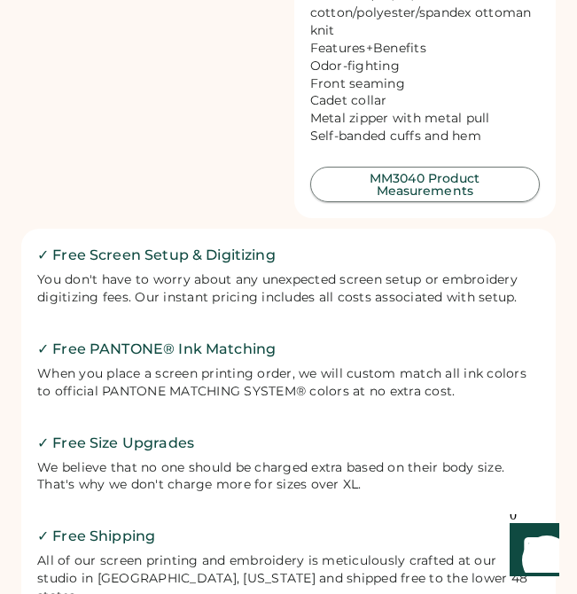 The width and height of the screenshot is (577, 594). What do you see at coordinates (288, 349) in the screenshot?
I see `h2: ✓ Free PANTONE® Ink Matching` at bounding box center [288, 349].